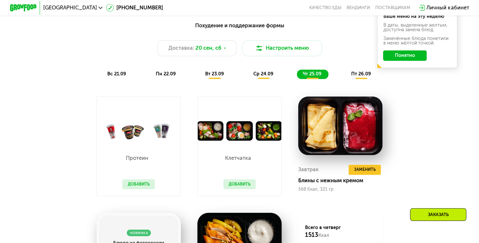 The width and height of the screenshot is (479, 243). Describe the element at coordinates (238, 158) in the screenshot. I see `p: Клетчатка` at that location.